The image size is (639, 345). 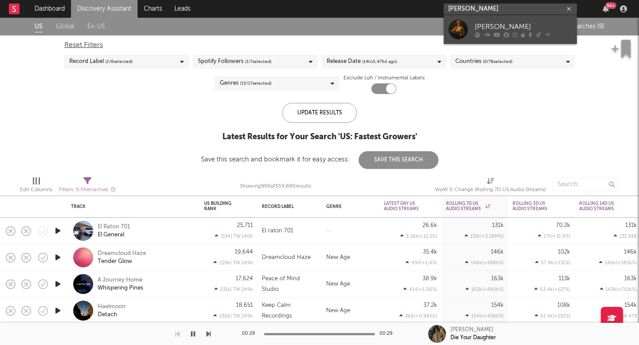 What do you see at coordinates (115, 262) in the screenshot?
I see `a: Tender Glow` at bounding box center [115, 262].